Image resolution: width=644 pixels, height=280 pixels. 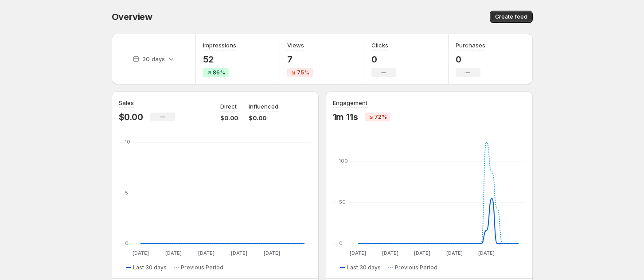 What do you see at coordinates (228, 106) in the screenshot?
I see `p: Direct` at bounding box center [228, 106].